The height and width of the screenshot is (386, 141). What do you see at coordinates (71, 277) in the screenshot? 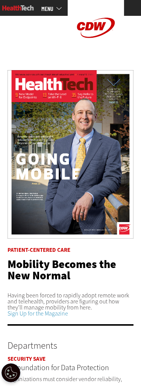
I see `div: Having been forced to rapidly adopt remote work and telehealth, providers are figuring out how th...` at bounding box center [71, 277].